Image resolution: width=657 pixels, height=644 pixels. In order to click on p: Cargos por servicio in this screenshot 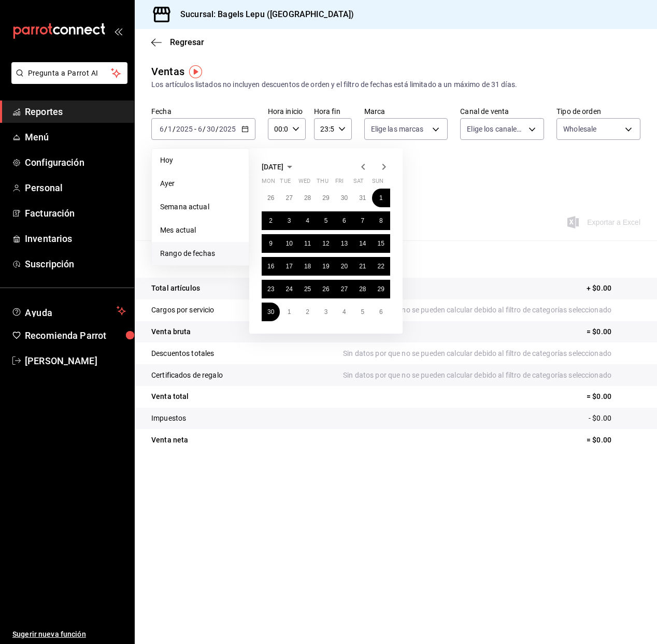, I will do `click(183, 310)`.